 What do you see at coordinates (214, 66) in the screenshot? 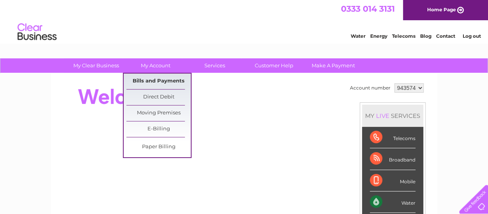
I see `a: Services` at bounding box center [214, 66].